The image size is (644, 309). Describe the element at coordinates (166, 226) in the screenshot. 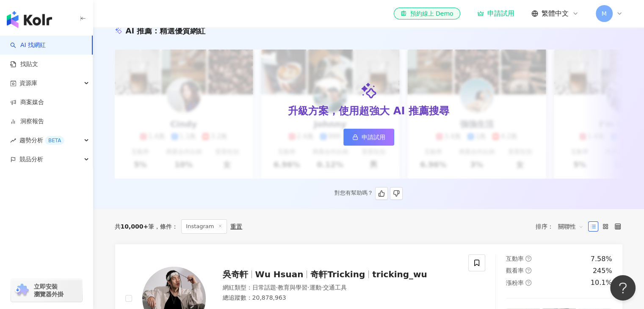

I see `span: 條件 ：` at that location.